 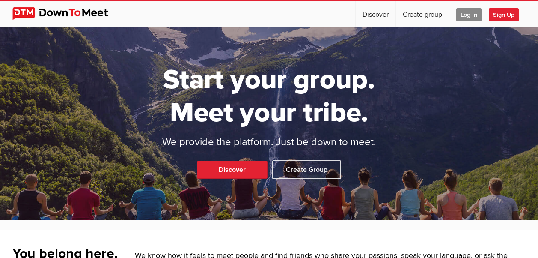 I want to click on span: Log In, so click(x=469, y=15).